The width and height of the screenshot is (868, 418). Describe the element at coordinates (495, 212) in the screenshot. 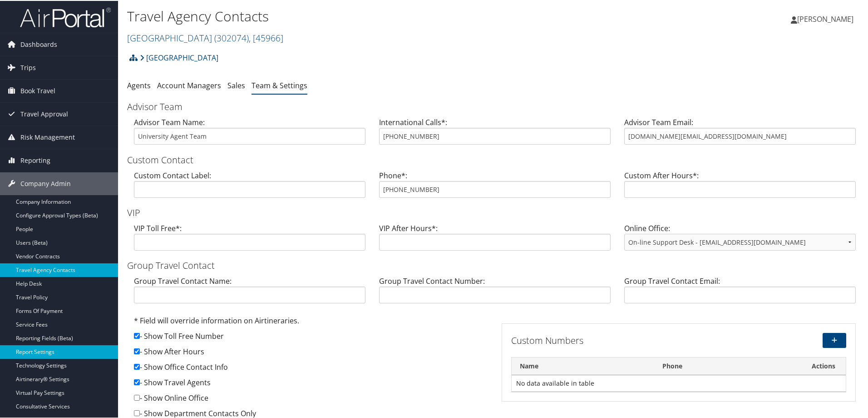

I see `h3: VIP` at that location.